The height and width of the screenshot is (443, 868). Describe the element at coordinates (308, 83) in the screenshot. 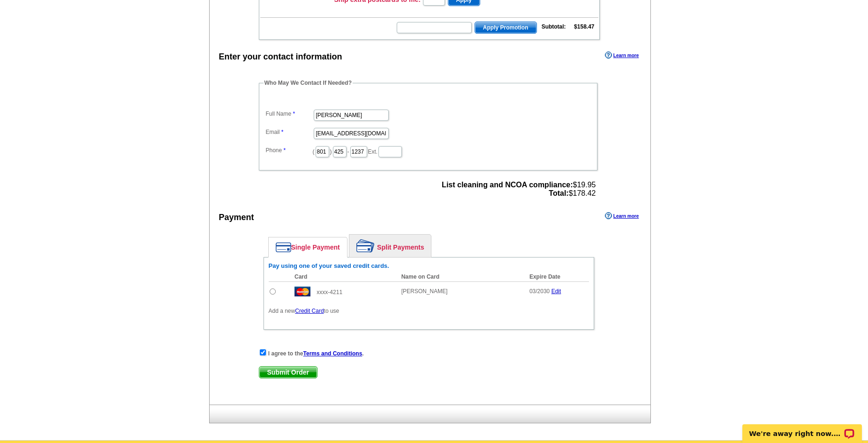

I see `legend: Who May We Contact If Needed?` at that location.